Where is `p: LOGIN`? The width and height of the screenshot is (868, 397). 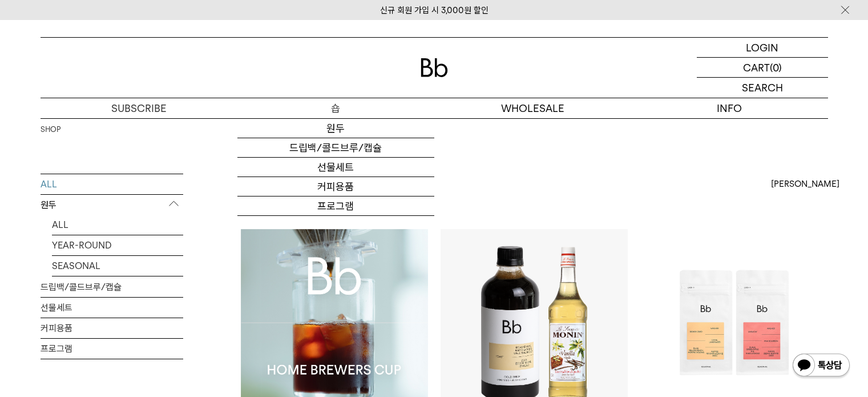 p: LOGIN is located at coordinates (762, 47).